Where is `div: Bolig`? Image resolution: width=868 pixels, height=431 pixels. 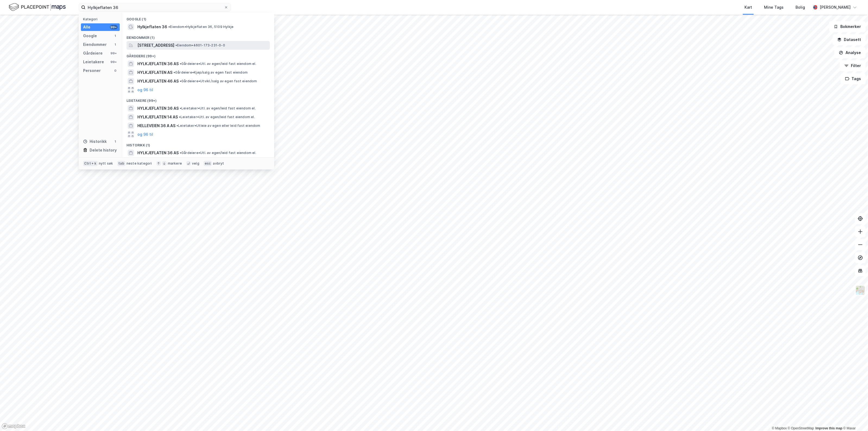 div: Bolig is located at coordinates (801, 7).